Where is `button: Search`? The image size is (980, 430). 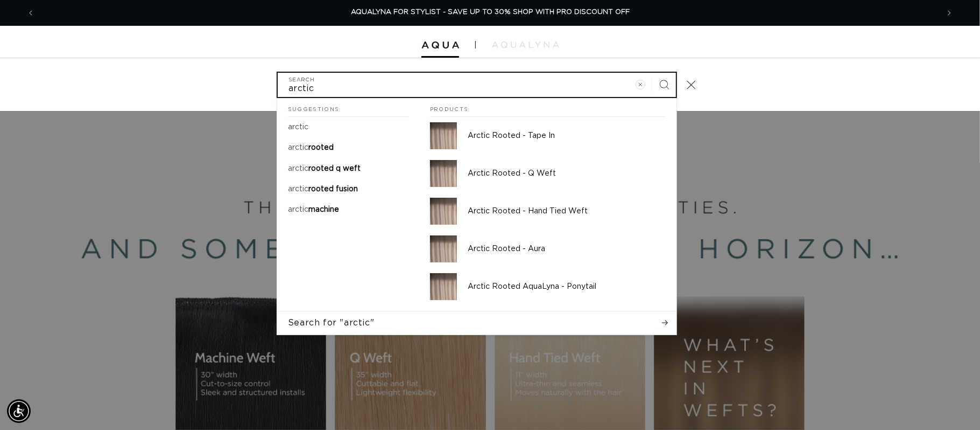 button: Search is located at coordinates (665, 84).